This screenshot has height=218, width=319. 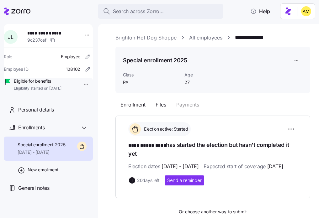 What do you see at coordinates (37, 40) in the screenshot?
I see `span: 9c237cef` at bounding box center [37, 40].